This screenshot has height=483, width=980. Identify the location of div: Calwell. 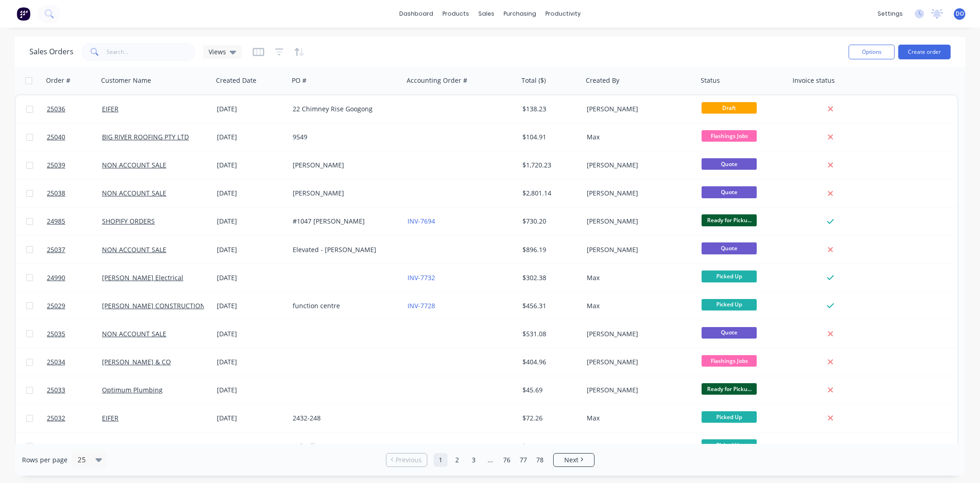
(344, 446).